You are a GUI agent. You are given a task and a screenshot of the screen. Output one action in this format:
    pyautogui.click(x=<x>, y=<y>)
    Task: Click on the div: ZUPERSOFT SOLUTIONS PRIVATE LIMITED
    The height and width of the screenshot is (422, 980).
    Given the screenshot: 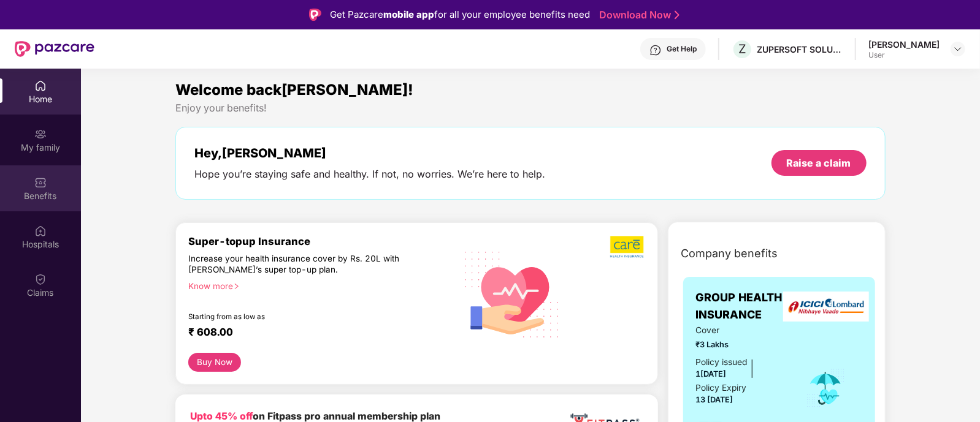 What is the action you would take?
    pyautogui.click(x=799, y=49)
    